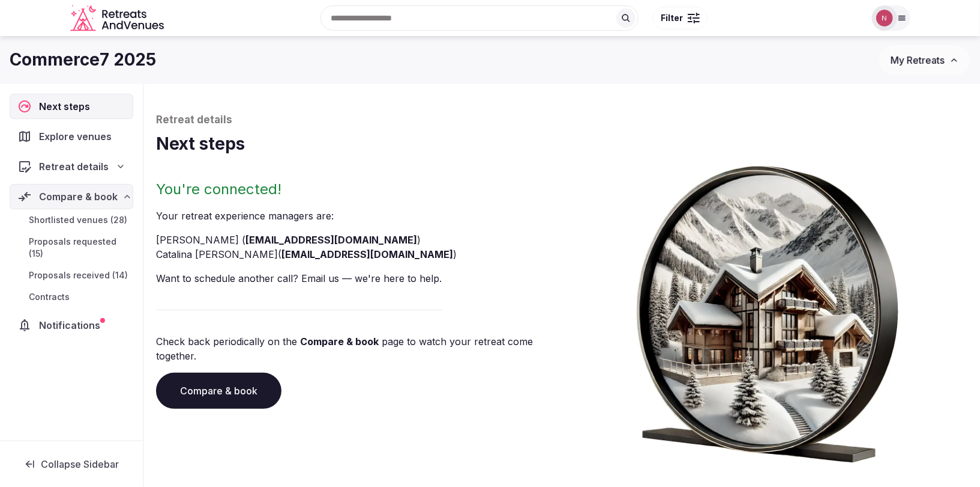  What do you see at coordinates (356, 278) in the screenshot?
I see `p: Want to schedule another call? Email us — we're here to help.` at bounding box center [356, 278].